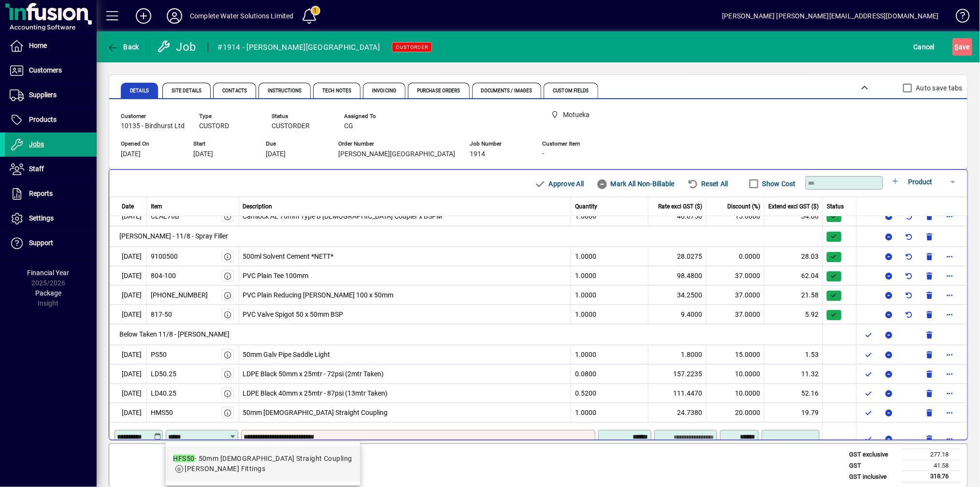 The image size is (980, 487). Describe the element at coordinates (507, 91) in the screenshot. I see `span: Documents / Images` at that location.